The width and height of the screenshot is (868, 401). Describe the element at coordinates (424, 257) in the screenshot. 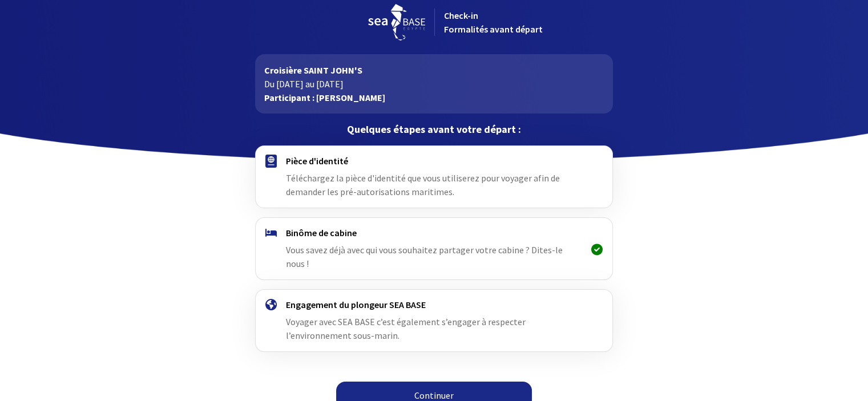

I see `span: Vous savez déjà avec qui vous souhaitez partager votre cabine ? Dites-le nous !` at that location.